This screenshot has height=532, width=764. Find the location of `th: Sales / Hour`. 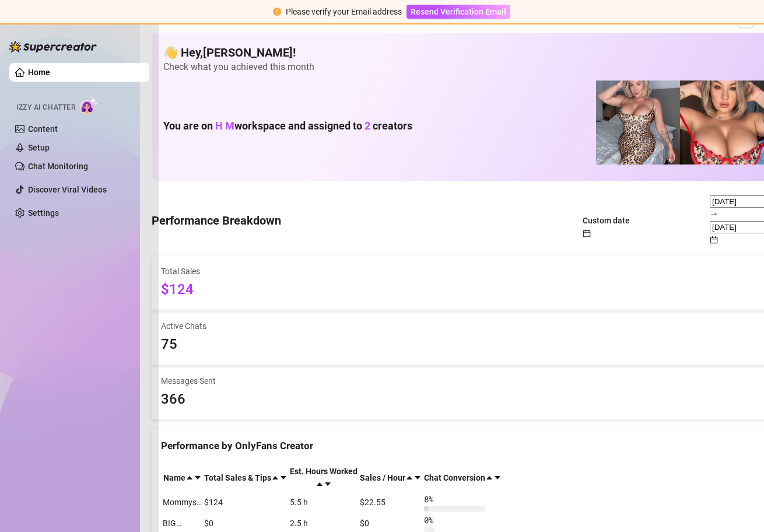

th: Sales / Hour is located at coordinates (391, 478).